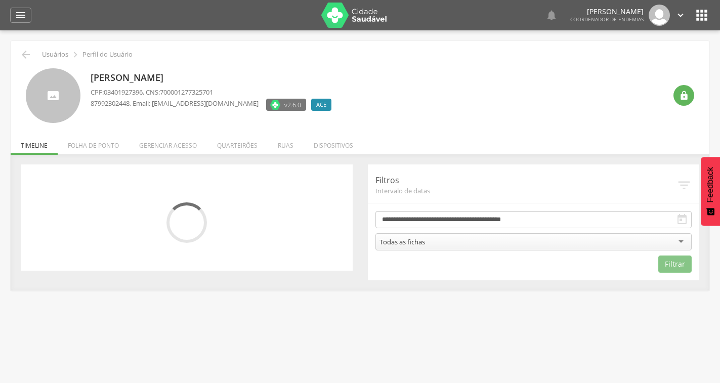 The image size is (720, 383). Describe the element at coordinates (168, 143) in the screenshot. I see `li: Gerenciar acesso` at that location.